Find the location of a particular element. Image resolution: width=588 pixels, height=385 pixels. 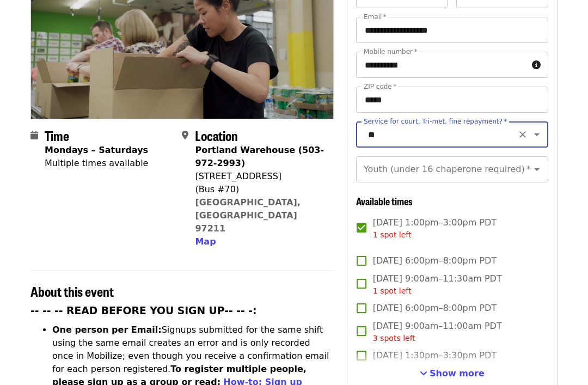

strong: -- -- -- READ BEFORE YOU SIGN UP-- -- -: is located at coordinates (144, 311).